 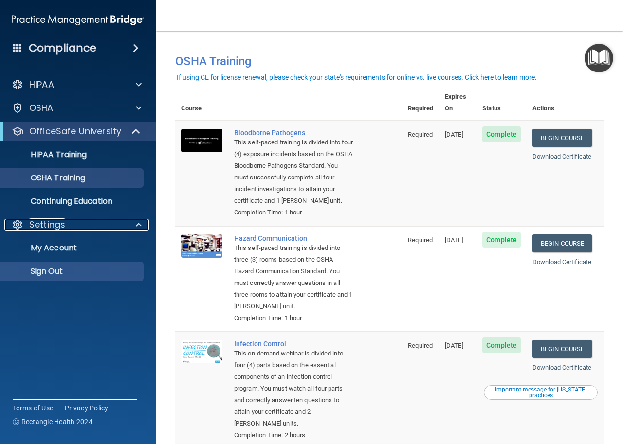 I want to click on div: Infection Control, so click(x=293, y=344).